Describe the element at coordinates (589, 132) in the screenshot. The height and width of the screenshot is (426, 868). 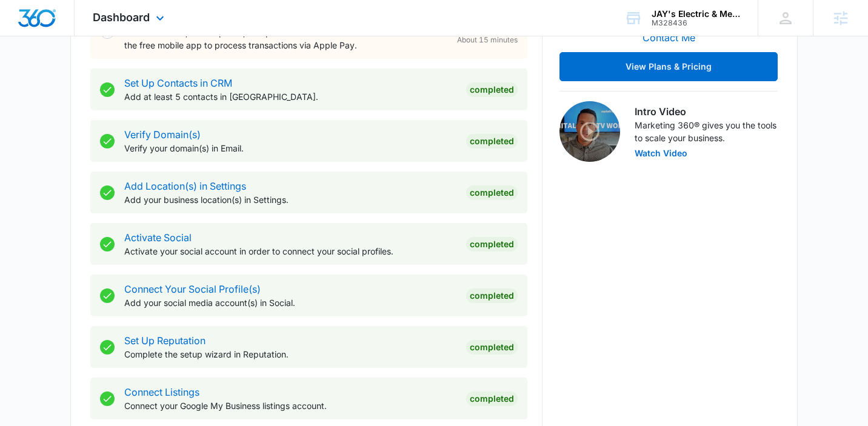
I see `img: Intro Video` at that location.